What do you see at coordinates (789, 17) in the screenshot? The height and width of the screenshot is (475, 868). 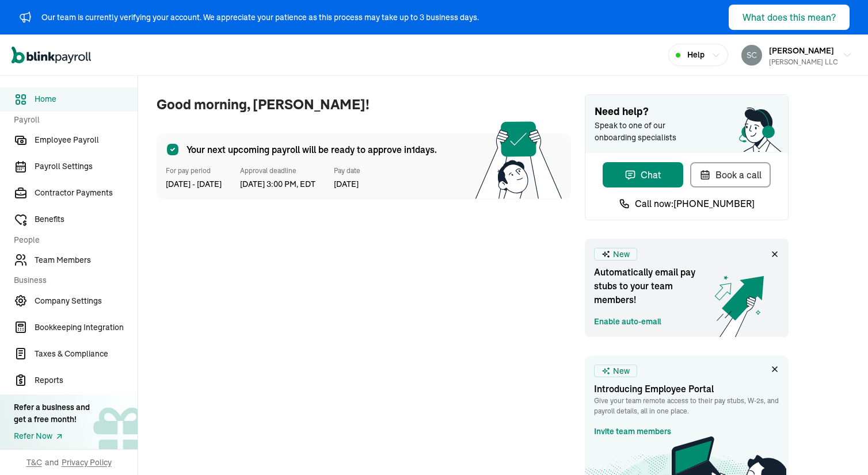 I see `button: What does this mean?` at bounding box center [789, 17].